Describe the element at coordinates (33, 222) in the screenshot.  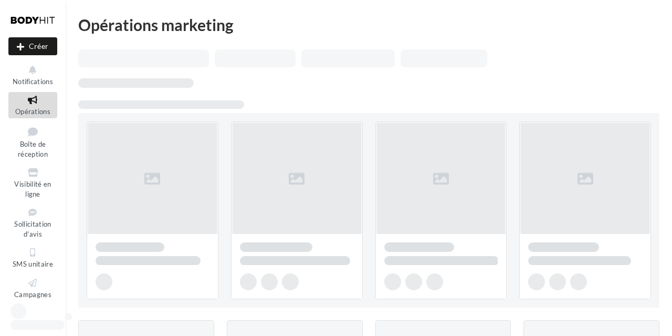
I see `a: Sollicitation d'avis` at that location.